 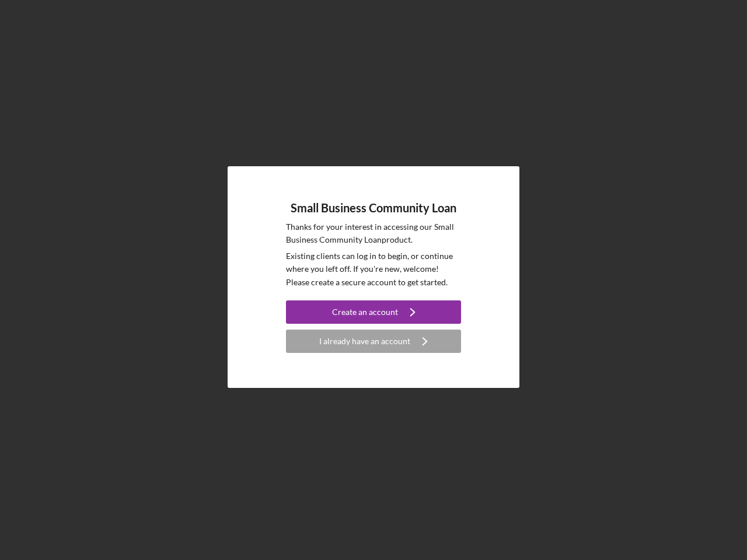 I want to click on div: I already have an account, so click(x=364, y=341).